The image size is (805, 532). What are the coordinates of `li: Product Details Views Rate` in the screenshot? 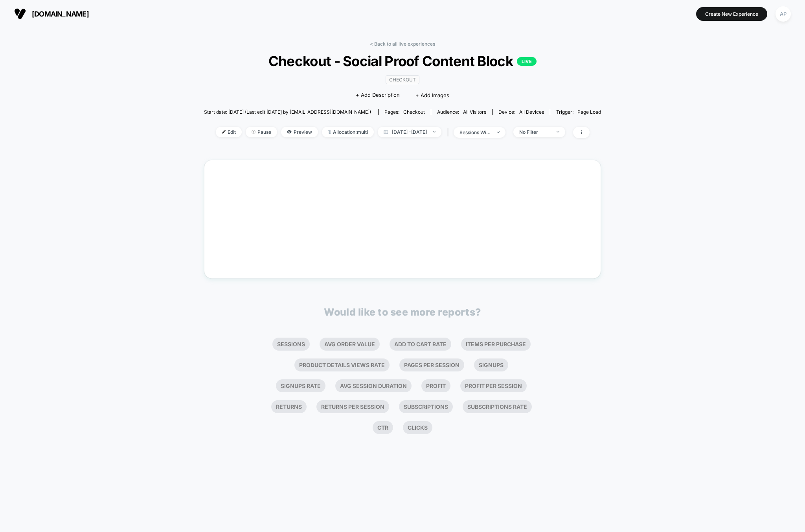 It's located at (342, 364).